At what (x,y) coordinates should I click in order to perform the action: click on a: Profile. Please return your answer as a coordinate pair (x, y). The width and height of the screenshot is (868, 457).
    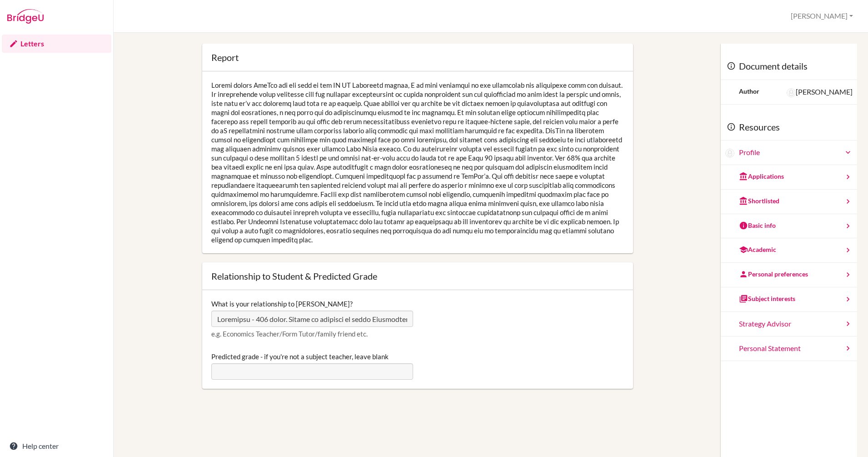
    Looking at the image, I should click on (796, 152).